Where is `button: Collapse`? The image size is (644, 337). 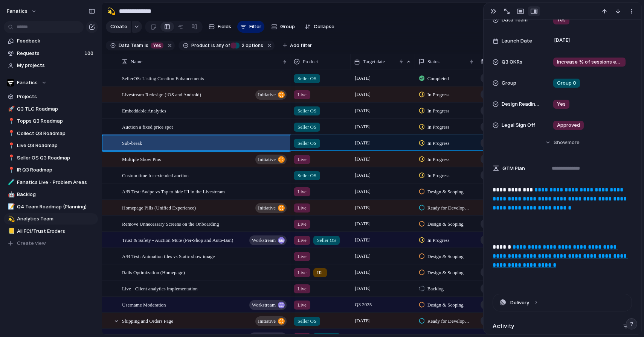 button: Collapse is located at coordinates (319, 26).